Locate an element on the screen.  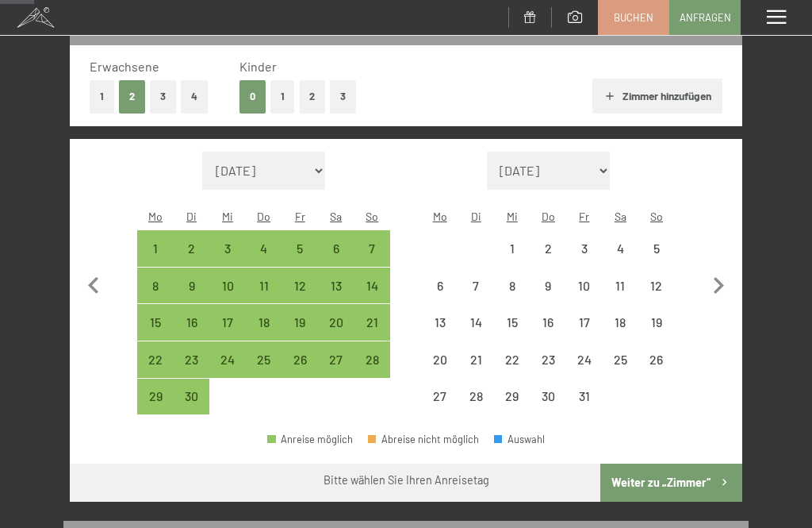
button: 0 is located at coordinates (252, 96).